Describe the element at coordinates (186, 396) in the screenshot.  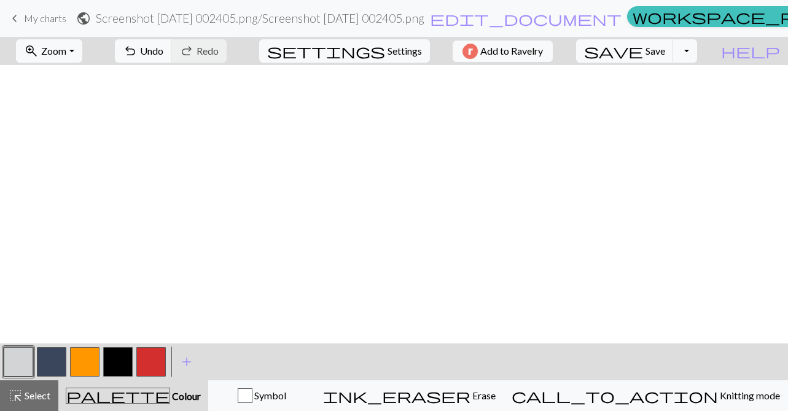
I see `span: Colour` at that location.